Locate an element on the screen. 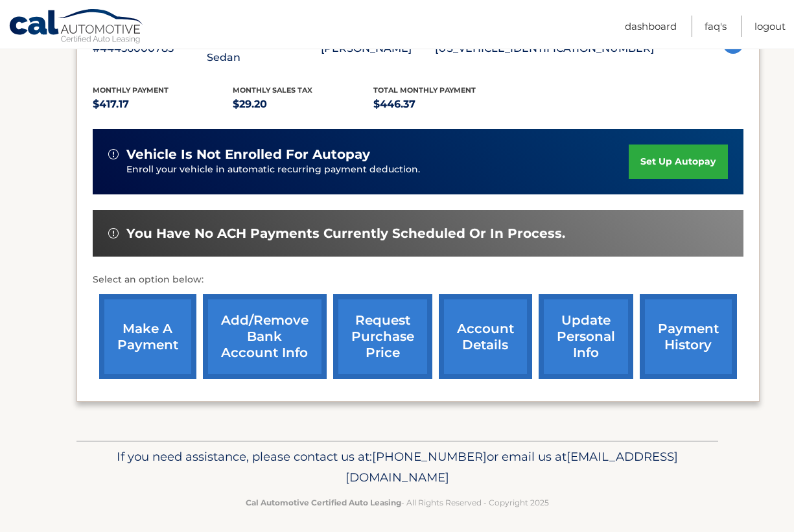  p: If you need assistance, please contact us at: or email us at is located at coordinates (397, 468).